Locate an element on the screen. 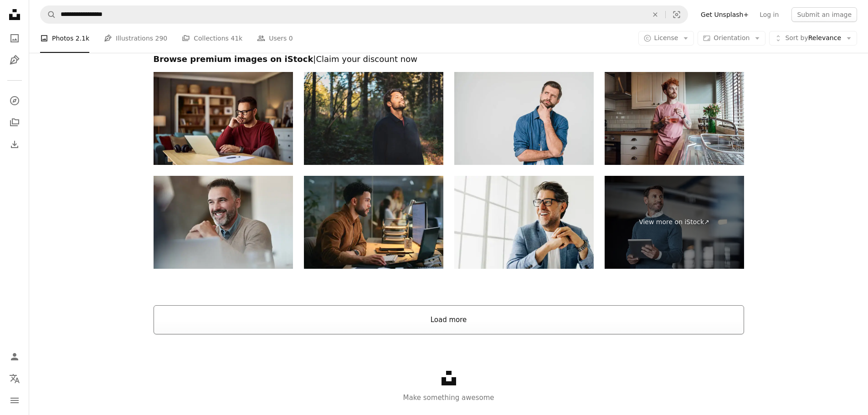  a: Collections 41k is located at coordinates (212, 39).